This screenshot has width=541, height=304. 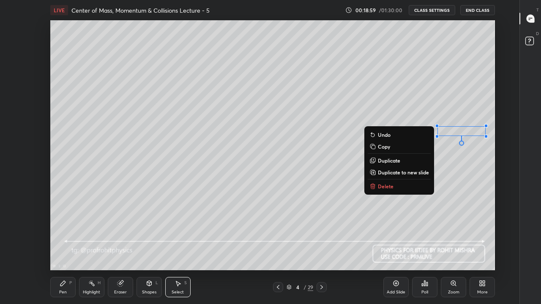 What do you see at coordinates (63, 293) in the screenshot?
I see `div: Pen` at bounding box center [63, 293].